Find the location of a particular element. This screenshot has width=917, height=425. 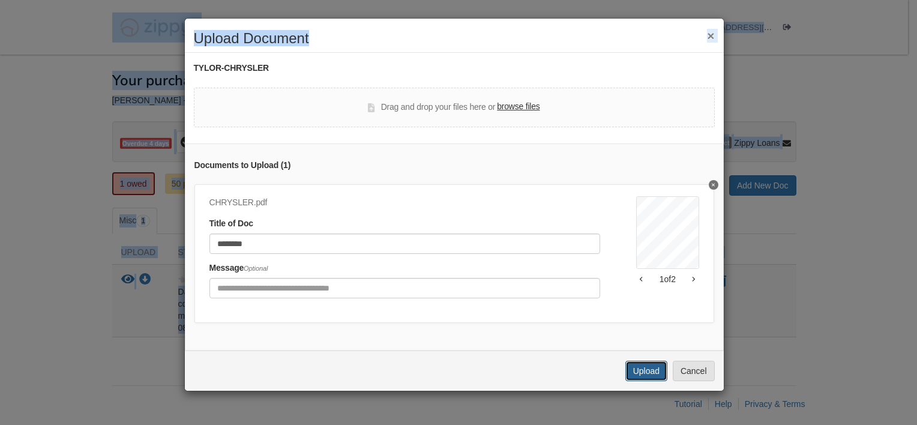

div: 1 of 2 is located at coordinates (668, 279).